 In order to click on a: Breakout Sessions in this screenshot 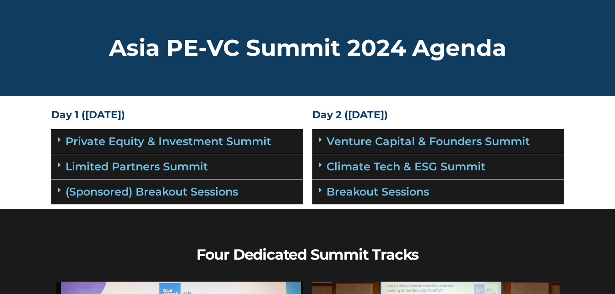, I will do `click(378, 192)`.